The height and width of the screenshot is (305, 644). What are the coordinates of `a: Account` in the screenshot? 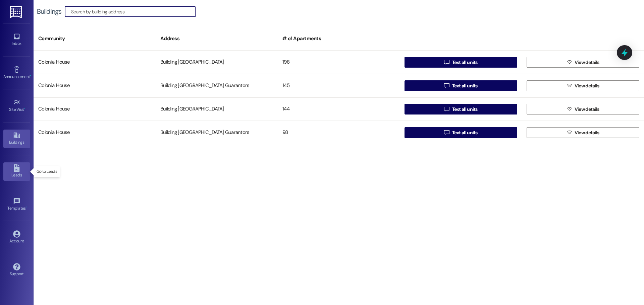 It's located at (17, 238).